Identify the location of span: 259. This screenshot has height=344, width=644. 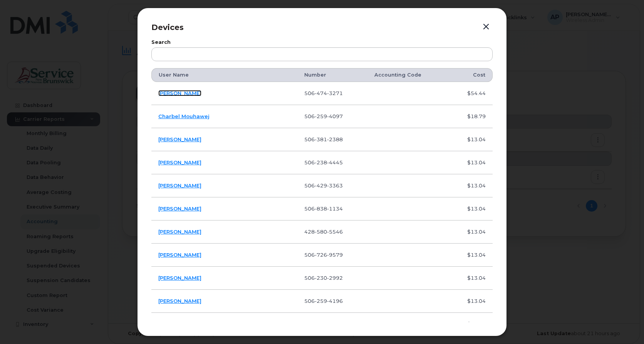
(321, 116).